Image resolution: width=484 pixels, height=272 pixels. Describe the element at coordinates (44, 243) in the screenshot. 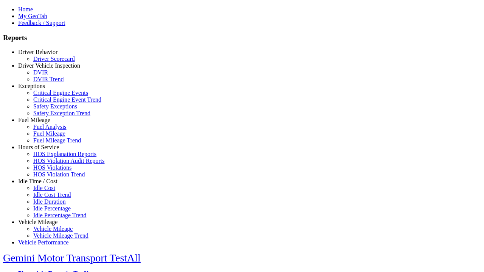

I see `a: Vehicle Performance` at that location.